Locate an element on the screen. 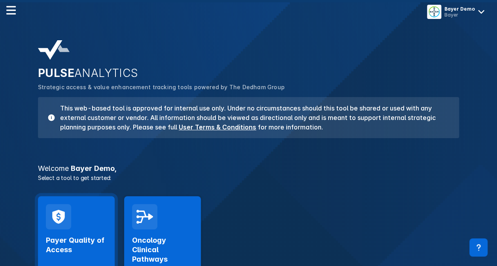 The height and width of the screenshot is (266, 497). h2: Payer Quality of Access is located at coordinates (76, 245).